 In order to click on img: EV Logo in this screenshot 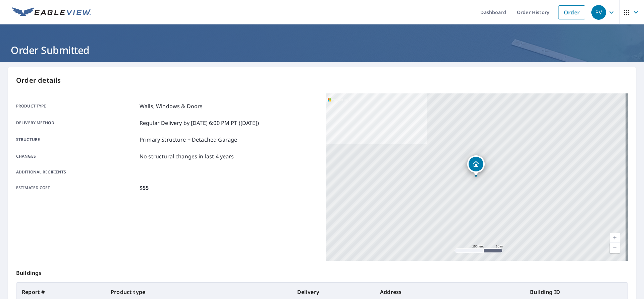, I will do `click(52, 12)`.